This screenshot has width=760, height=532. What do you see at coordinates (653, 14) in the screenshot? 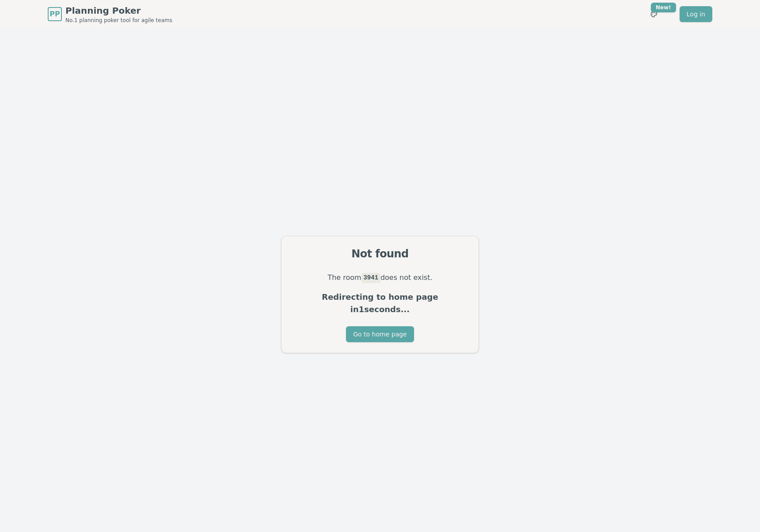
I see `button: New!` at bounding box center [653, 14].